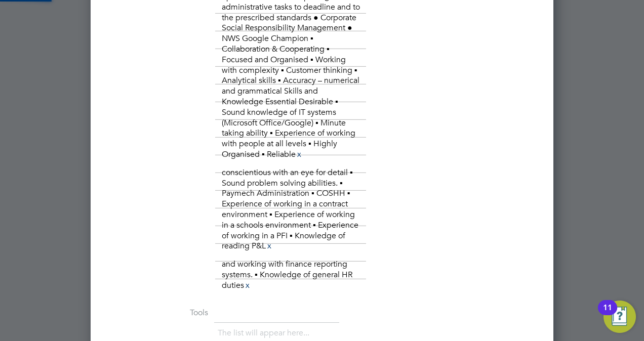  Describe the element at coordinates (291, 209) in the screenshot. I see `li: conscientious with an eye for detail ▪ Sound problem solving abilities. ▪ Paymech Administration ...` at that location.